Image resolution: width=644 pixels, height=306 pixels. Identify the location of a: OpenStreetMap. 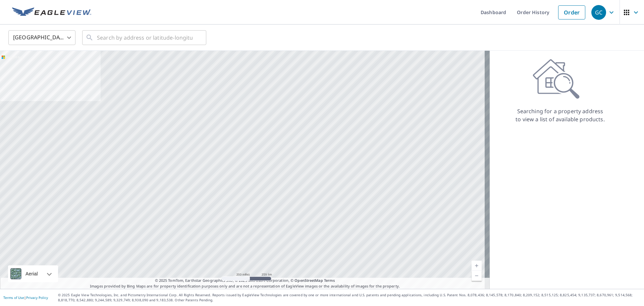
(309, 280).